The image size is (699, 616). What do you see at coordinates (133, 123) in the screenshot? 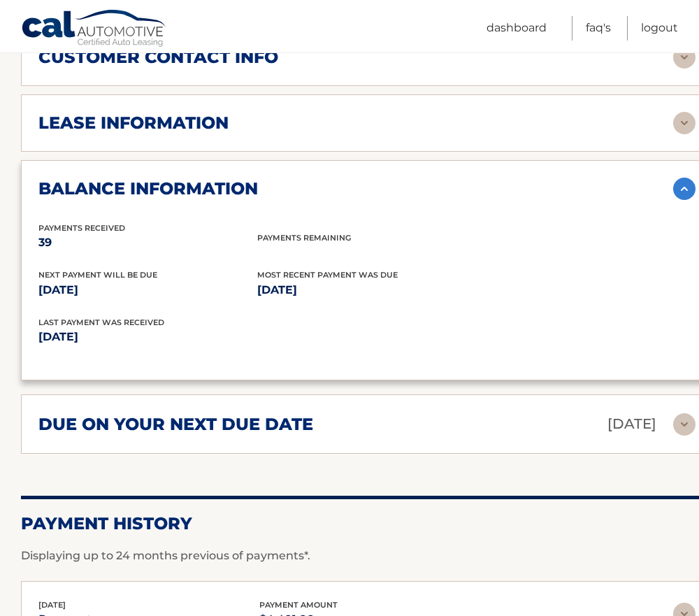
I see `h2: lease information` at bounding box center [133, 123].